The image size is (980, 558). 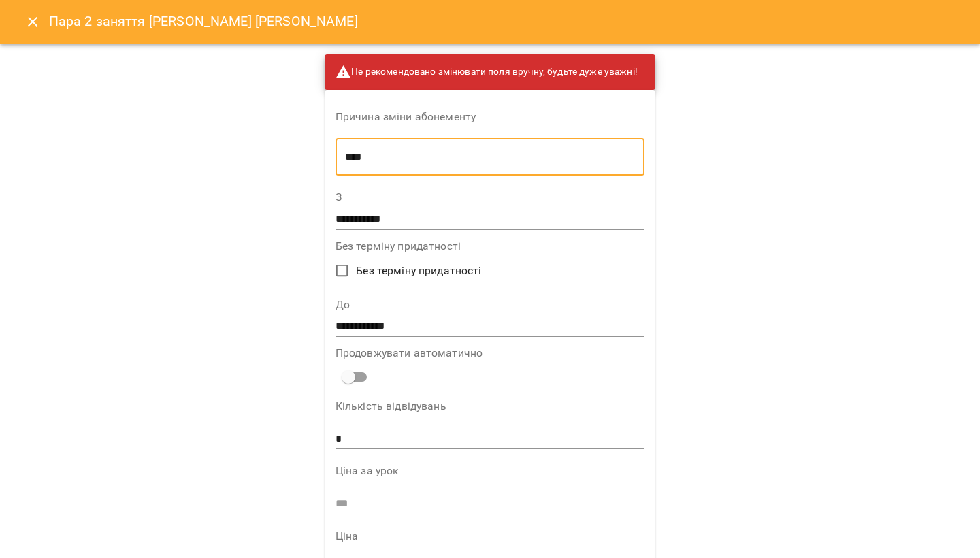 What do you see at coordinates (490, 117) in the screenshot?
I see `label: Причина зміни абонементу` at bounding box center [490, 117].